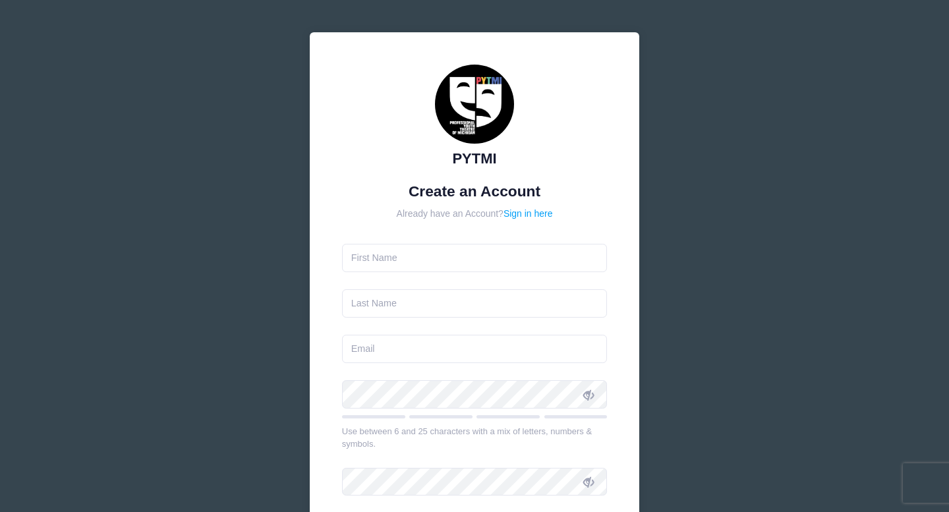 The height and width of the screenshot is (512, 949). Describe the element at coordinates (474, 158) in the screenshot. I see `div: PYTMI` at that location.